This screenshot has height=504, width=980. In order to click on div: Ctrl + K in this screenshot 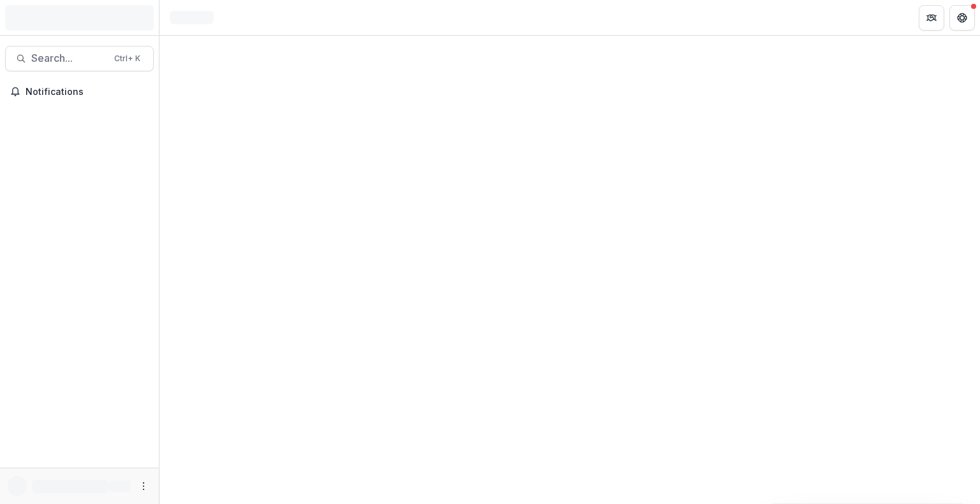, I will do `click(127, 59)`.